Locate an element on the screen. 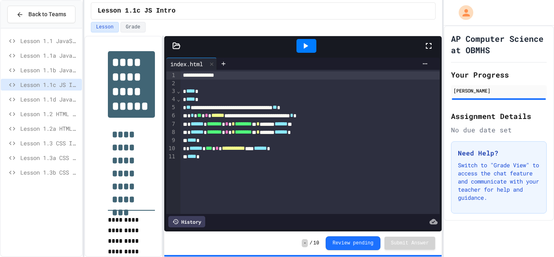 The width and height of the screenshot is (554, 257). p: Switch to "Grade View" to access the chat feature and communicate with your teacher for help and ... is located at coordinates (499, 181).